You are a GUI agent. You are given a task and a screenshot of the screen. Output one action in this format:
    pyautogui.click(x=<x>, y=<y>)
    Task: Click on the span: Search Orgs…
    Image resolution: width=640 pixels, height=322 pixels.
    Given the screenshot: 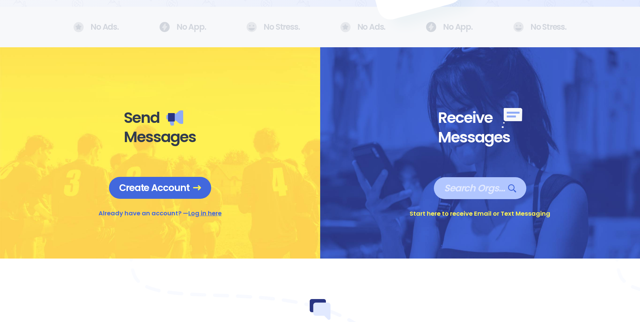 What is the action you would take?
    pyautogui.click(x=480, y=188)
    